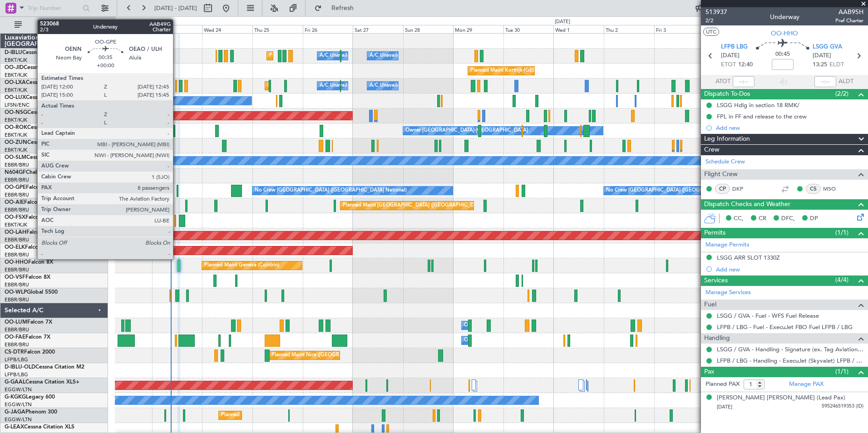 The image size is (868, 433). Describe the element at coordinates (38, 53) in the screenshot. I see `a: D-IBLUCessna Citation M2` at that location.